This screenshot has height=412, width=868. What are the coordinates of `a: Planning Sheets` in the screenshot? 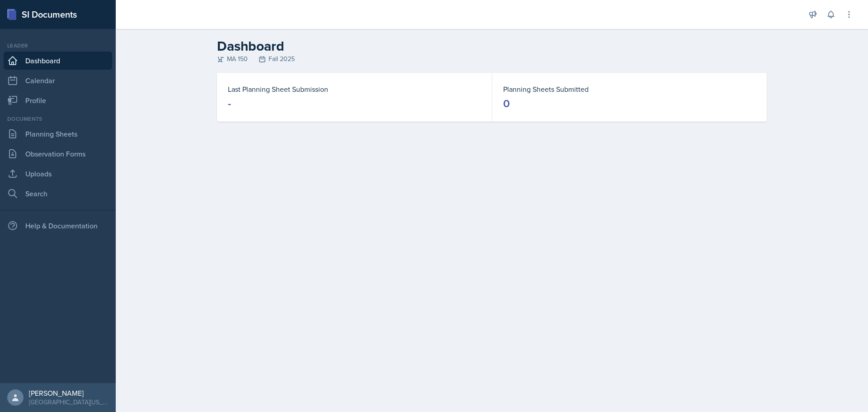 It's located at (58, 134).